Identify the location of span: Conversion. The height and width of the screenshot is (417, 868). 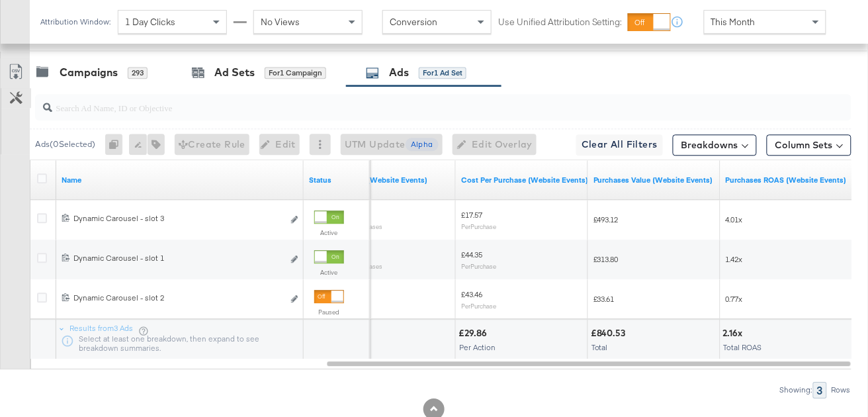
(413, 22).